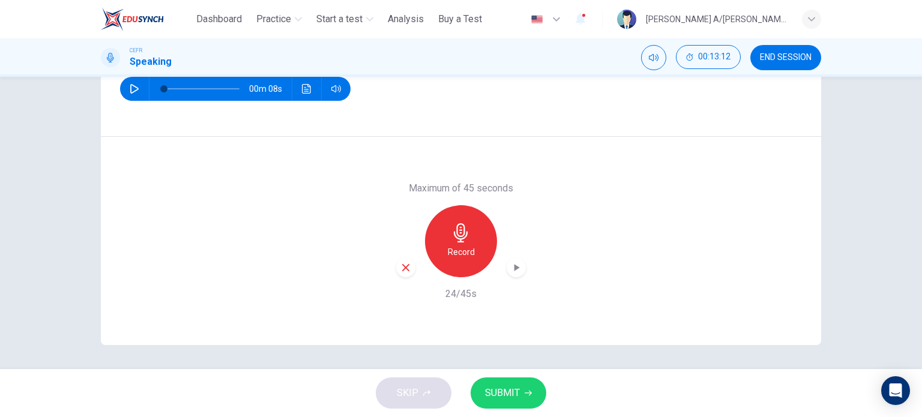 This screenshot has width=922, height=417. What do you see at coordinates (786, 58) in the screenshot?
I see `span: END SESSION` at bounding box center [786, 58].